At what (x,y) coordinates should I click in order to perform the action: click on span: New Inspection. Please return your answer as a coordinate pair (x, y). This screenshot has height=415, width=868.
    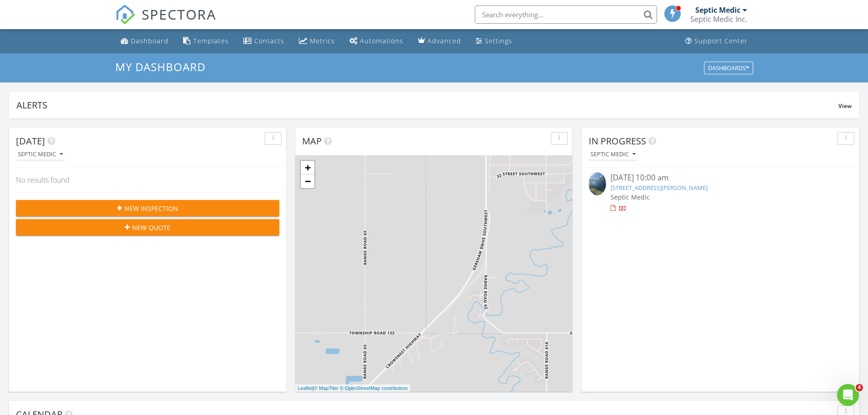
    Looking at the image, I should click on (151, 208).